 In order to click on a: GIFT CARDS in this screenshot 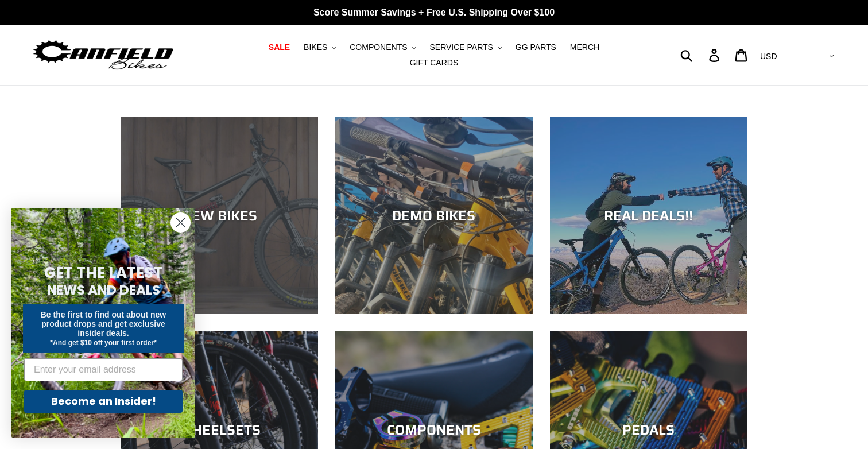, I will do `click(434, 63)`.